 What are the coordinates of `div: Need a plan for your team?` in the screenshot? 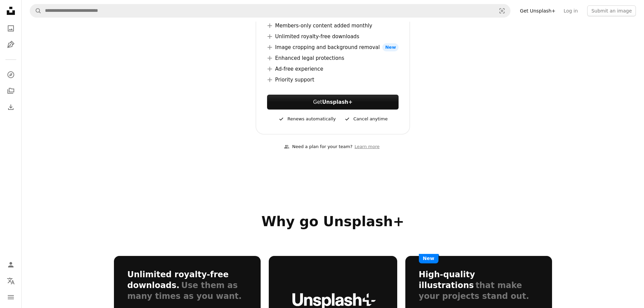 It's located at (318, 147).